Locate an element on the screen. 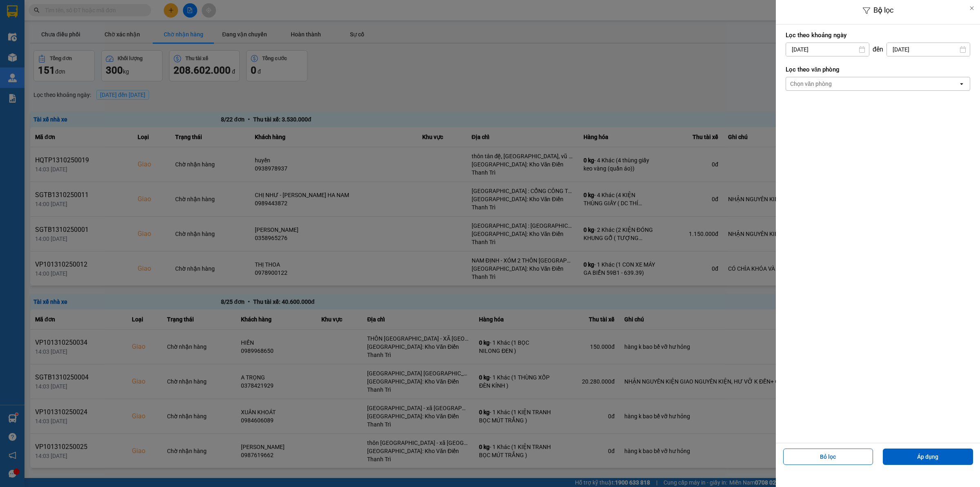 The height and width of the screenshot is (487, 980). div: đến is located at coordinates (878, 50).